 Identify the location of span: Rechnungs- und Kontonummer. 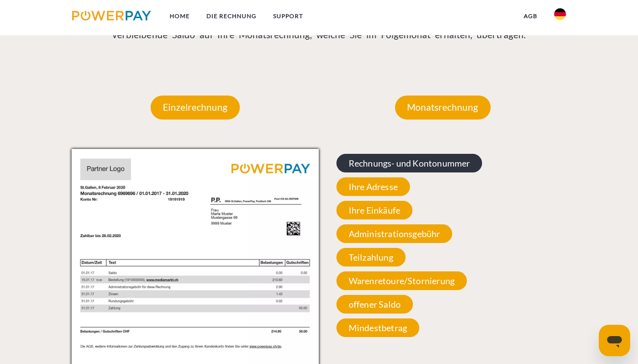
(409, 163).